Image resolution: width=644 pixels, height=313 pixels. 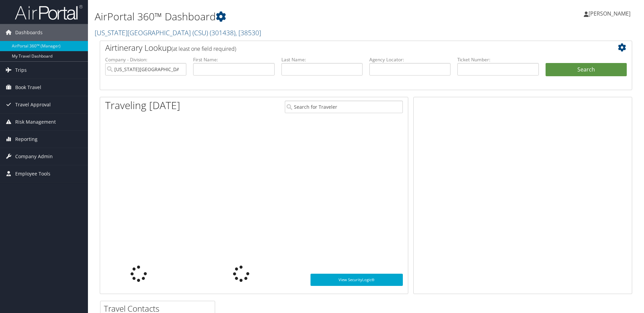 What do you see at coordinates (223, 32) in the screenshot?
I see `span: ( 301438 )` at bounding box center [223, 32].